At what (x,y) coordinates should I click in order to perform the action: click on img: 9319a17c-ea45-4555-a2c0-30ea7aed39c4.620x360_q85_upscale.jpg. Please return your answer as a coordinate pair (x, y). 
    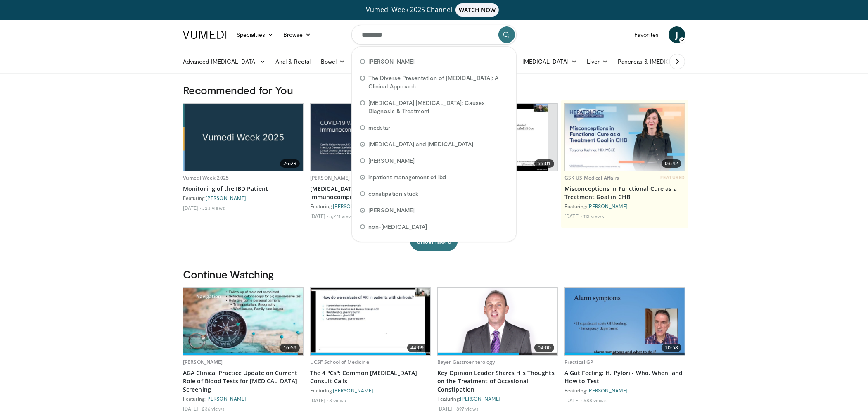
    Looking at the image, I should click on (243, 322).